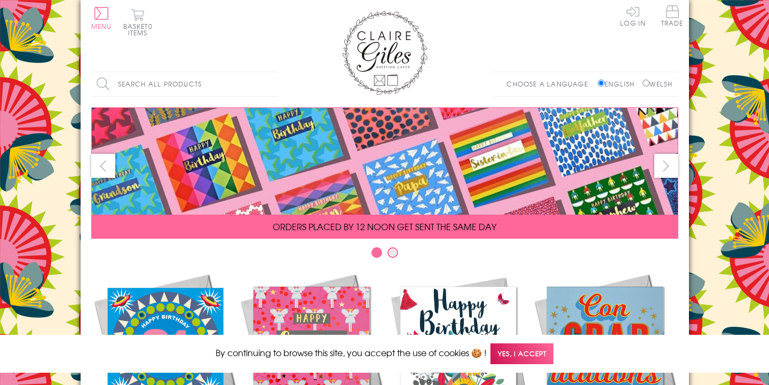  I want to click on span: 0 items, so click(140, 29).